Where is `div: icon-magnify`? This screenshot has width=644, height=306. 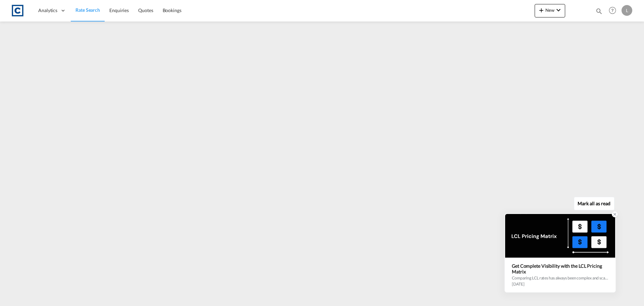 div: icon-magnify is located at coordinates (599, 12).